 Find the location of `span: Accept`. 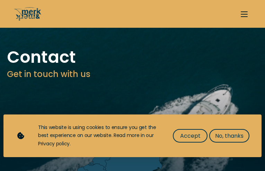

span: Accept is located at coordinates (190, 135).